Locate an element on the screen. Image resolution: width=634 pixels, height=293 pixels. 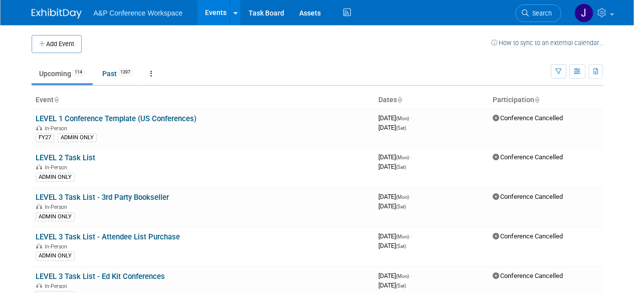
th: Dates is located at coordinates (431, 100).